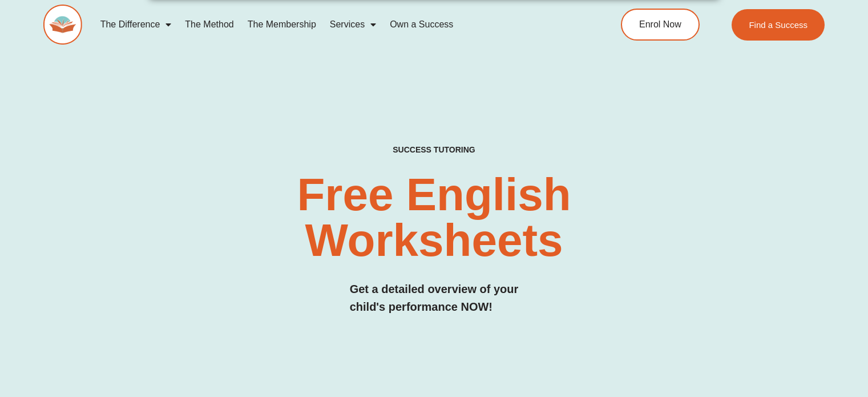 This screenshot has height=397, width=868. What do you see at coordinates (421, 24) in the screenshot?
I see `a: Own a Success` at bounding box center [421, 24].